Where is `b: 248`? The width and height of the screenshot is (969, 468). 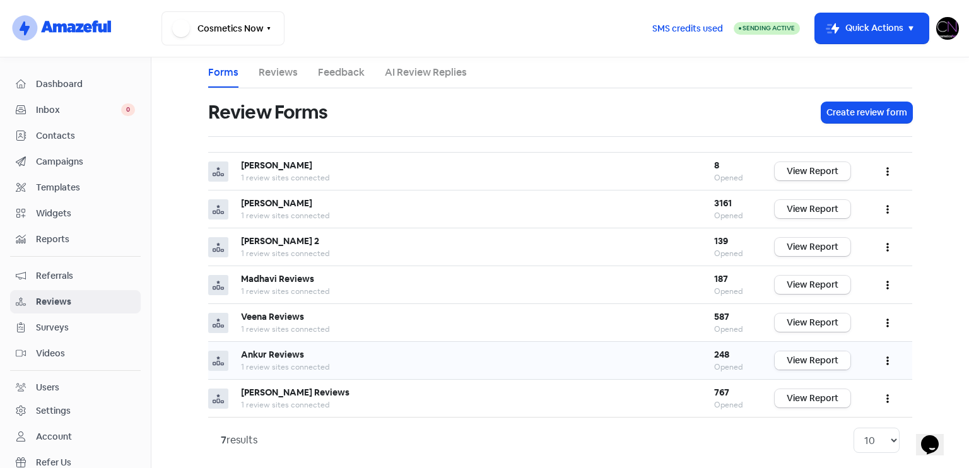
b: 248 is located at coordinates (722, 355).